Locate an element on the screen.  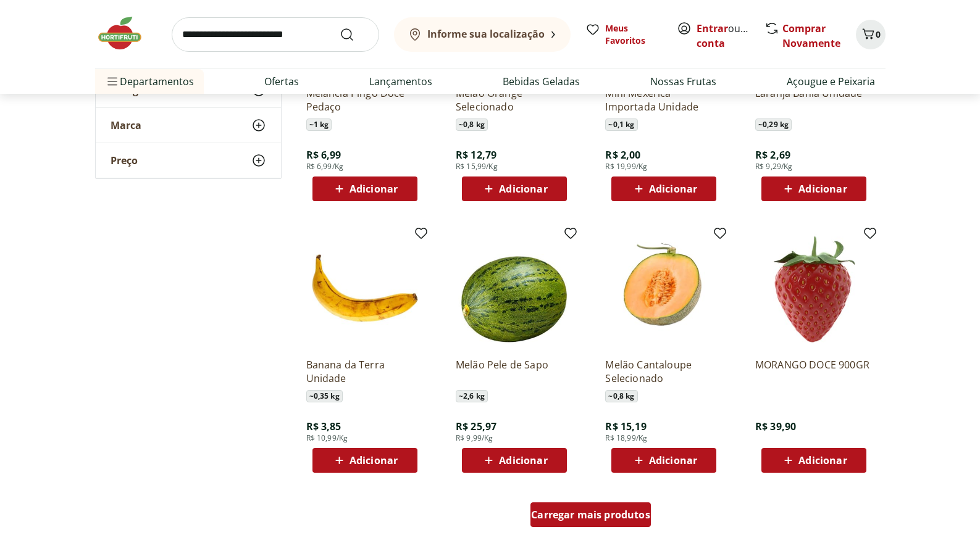
span: ~ 2,6 kg is located at coordinates (472, 396).